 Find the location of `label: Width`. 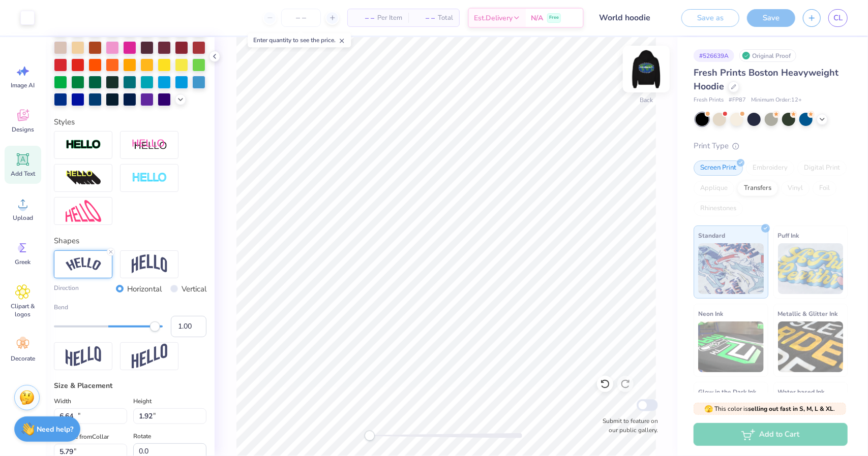

label: Width is located at coordinates (63, 401).